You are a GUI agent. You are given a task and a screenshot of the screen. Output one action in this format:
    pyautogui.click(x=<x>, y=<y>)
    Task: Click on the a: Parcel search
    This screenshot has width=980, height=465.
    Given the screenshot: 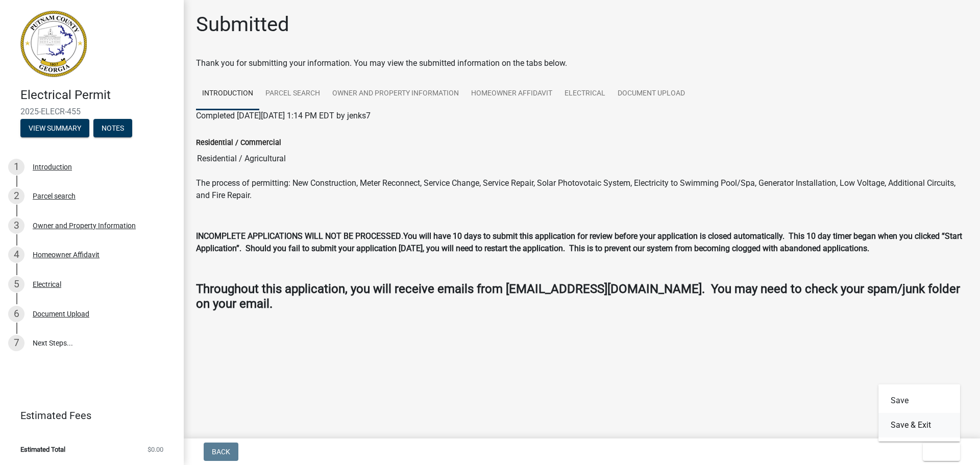 What is the action you would take?
    pyautogui.click(x=292, y=94)
    